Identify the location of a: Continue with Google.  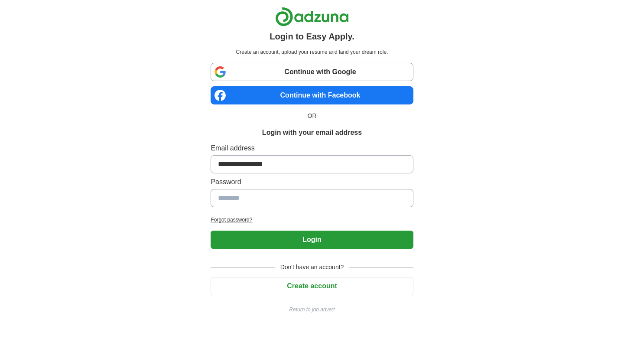
(312, 72).